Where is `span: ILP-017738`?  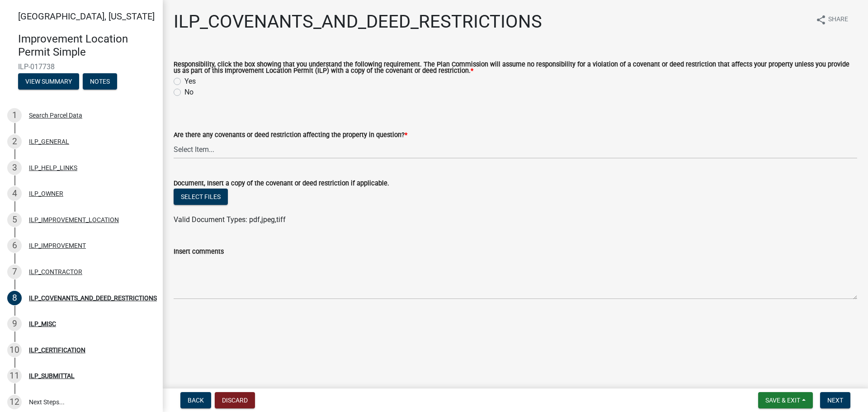 span: ILP-017738 is located at coordinates (82, 66).